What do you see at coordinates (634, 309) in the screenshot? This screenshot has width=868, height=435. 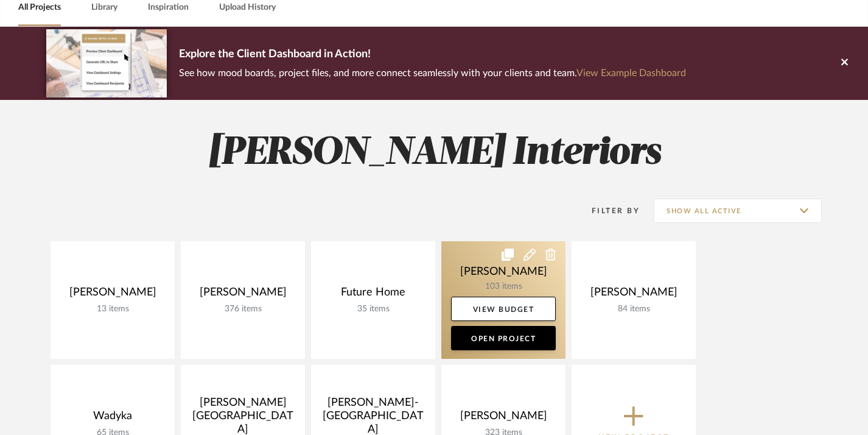 I see `div: 84 items` at bounding box center [634, 309].